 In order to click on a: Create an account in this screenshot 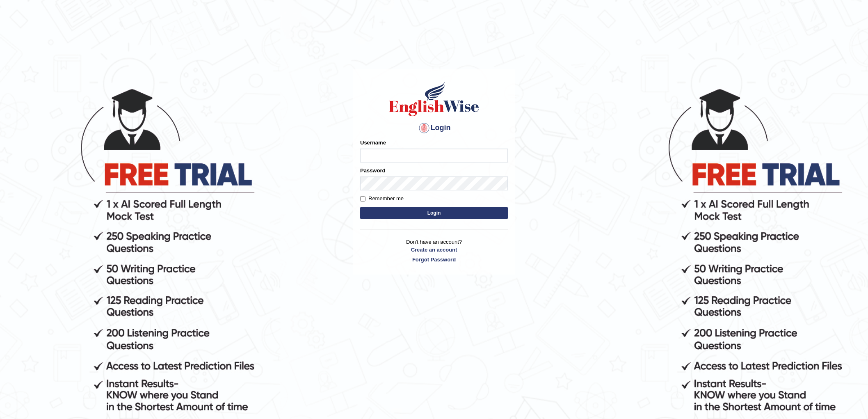, I will do `click(434, 250)`.